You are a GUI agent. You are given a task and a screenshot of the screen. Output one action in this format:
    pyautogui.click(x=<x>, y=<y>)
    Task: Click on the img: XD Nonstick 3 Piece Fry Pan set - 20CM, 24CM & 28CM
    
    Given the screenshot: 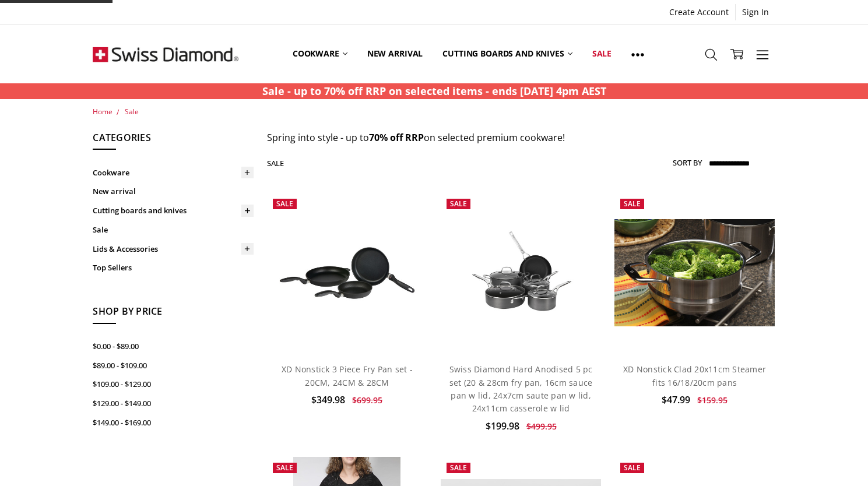 What is the action you would take?
    pyautogui.click(x=348, y=273)
    